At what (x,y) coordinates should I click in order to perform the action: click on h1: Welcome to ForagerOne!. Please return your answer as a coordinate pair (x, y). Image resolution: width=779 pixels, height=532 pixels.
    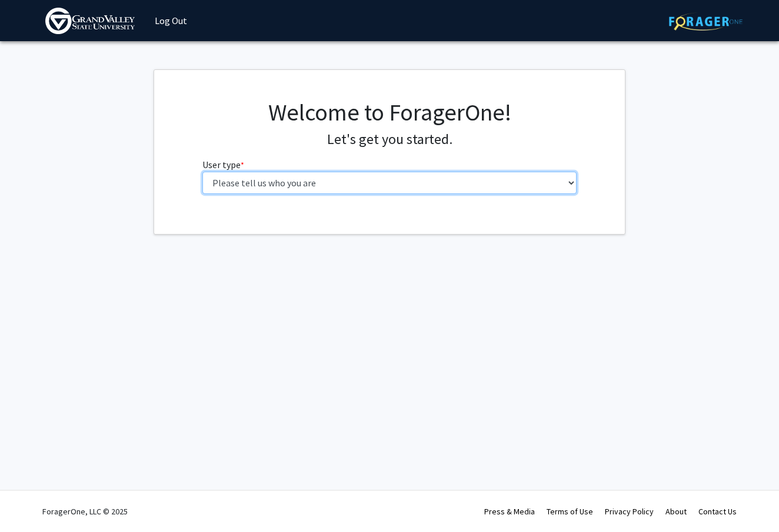
    Looking at the image, I should click on (389, 112).